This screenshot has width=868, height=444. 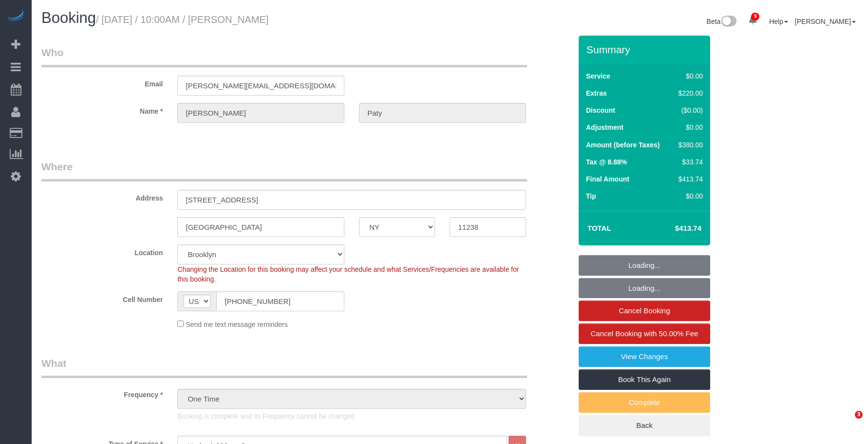 I want to click on span: Cancel Booking with 50.00% Fee, so click(x=644, y=333).